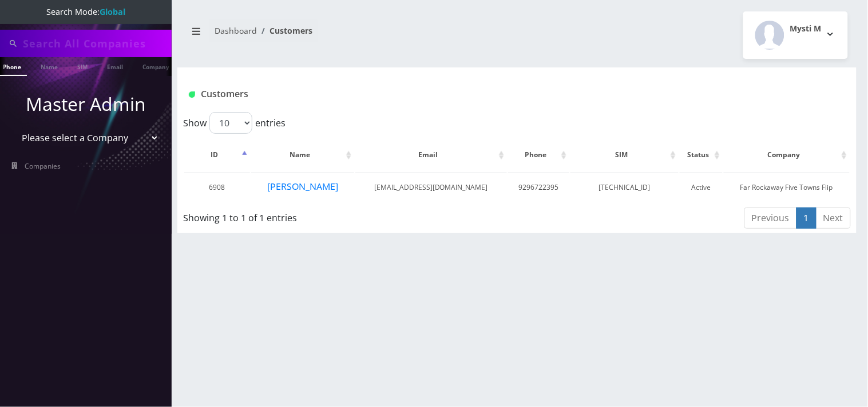  I want to click on th: Company: activate to sort column ascending, so click(787, 155).